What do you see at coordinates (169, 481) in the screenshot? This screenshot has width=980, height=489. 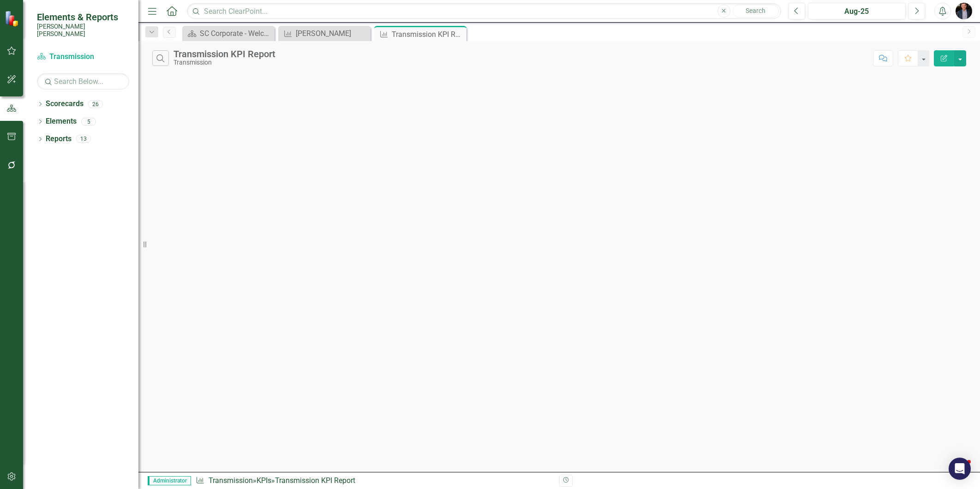 I see `span: Administrator` at bounding box center [169, 481].